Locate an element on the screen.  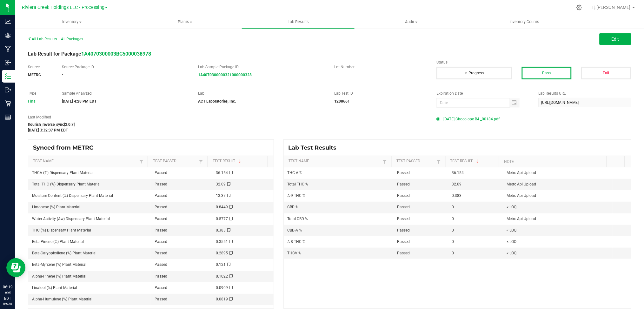
a: Audit is located at coordinates (411, 22).